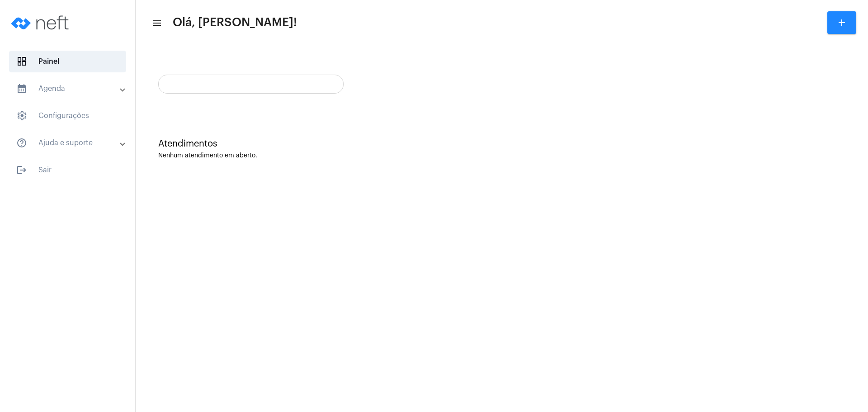  What do you see at coordinates (67, 170) in the screenshot?
I see `span: Sair` at bounding box center [67, 170].